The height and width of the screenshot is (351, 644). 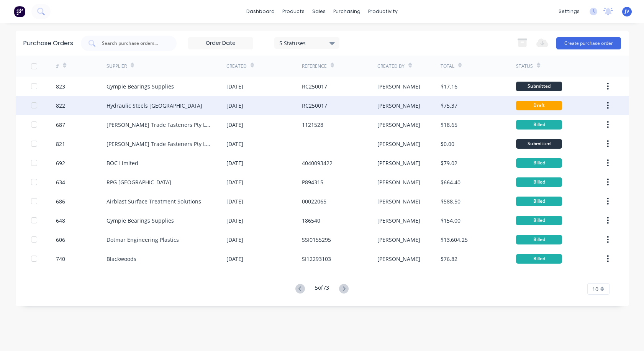 I want to click on div: sales, so click(x=319, y=12).